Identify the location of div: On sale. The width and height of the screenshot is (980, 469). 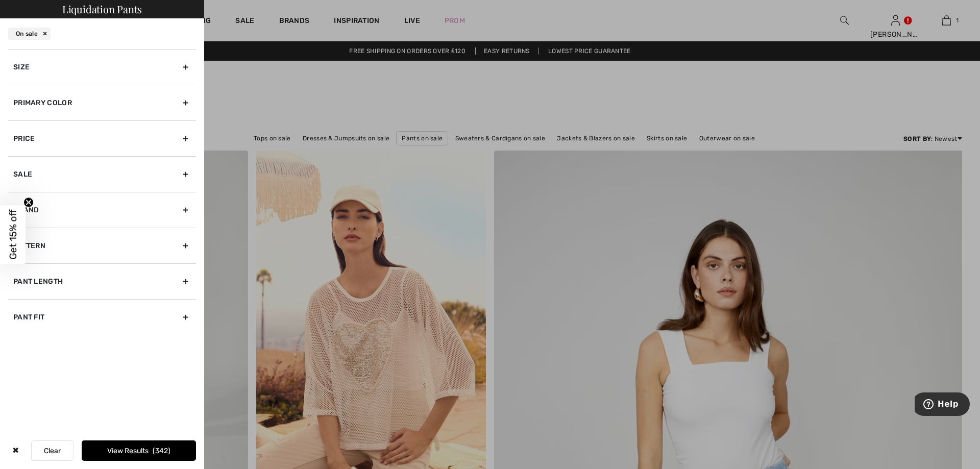
(29, 33).